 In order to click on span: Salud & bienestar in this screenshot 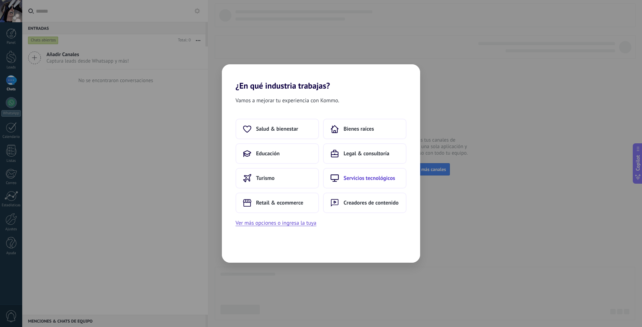, I will do `click(277, 129)`.